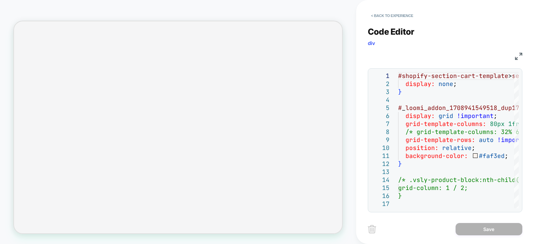 The width and height of the screenshot is (534, 244). What do you see at coordinates (497, 124) in the screenshot?
I see `span: 80px` at bounding box center [497, 124].